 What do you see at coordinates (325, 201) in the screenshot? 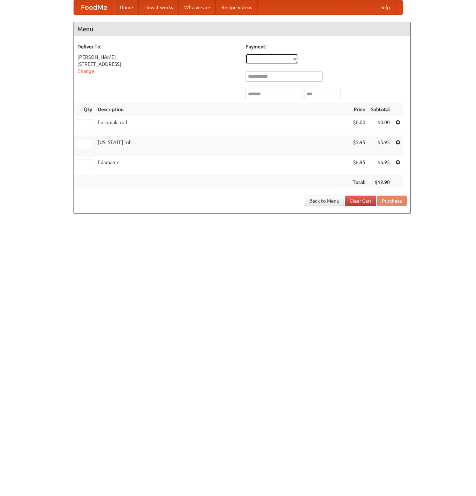
I see `a: Back to Menu` at bounding box center [325, 201].